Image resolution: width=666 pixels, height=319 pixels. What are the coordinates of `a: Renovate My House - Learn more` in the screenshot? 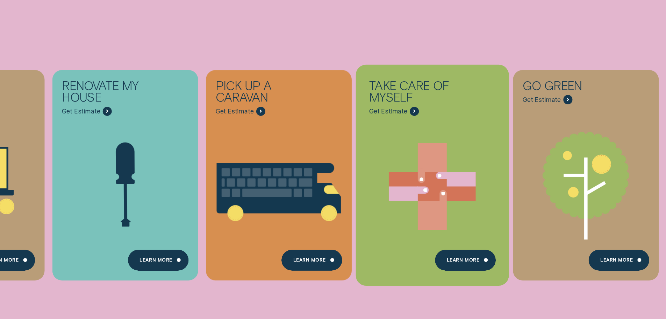 It's located at (125, 172).